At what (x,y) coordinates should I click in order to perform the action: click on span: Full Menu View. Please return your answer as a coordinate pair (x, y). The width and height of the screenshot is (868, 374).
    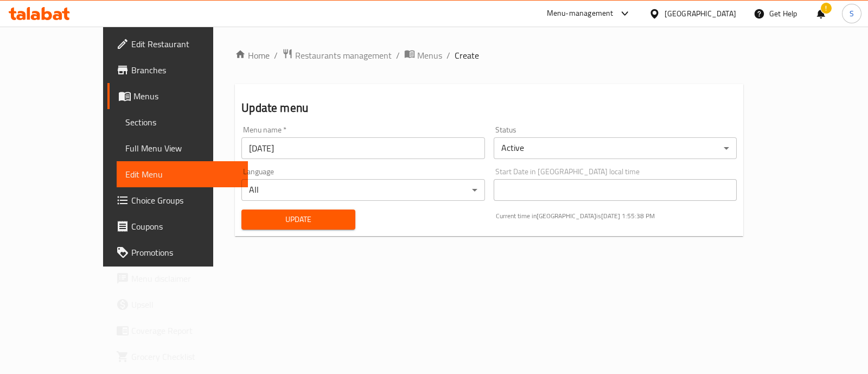
    Looking at the image, I should click on (182, 148).